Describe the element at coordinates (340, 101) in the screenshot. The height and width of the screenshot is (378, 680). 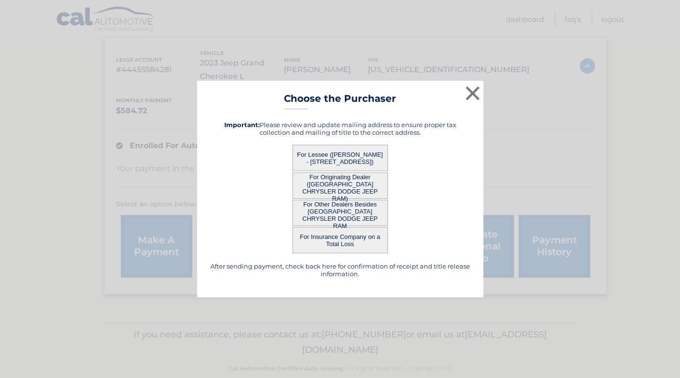
I see `h3: Choose the Purchaser` at that location.